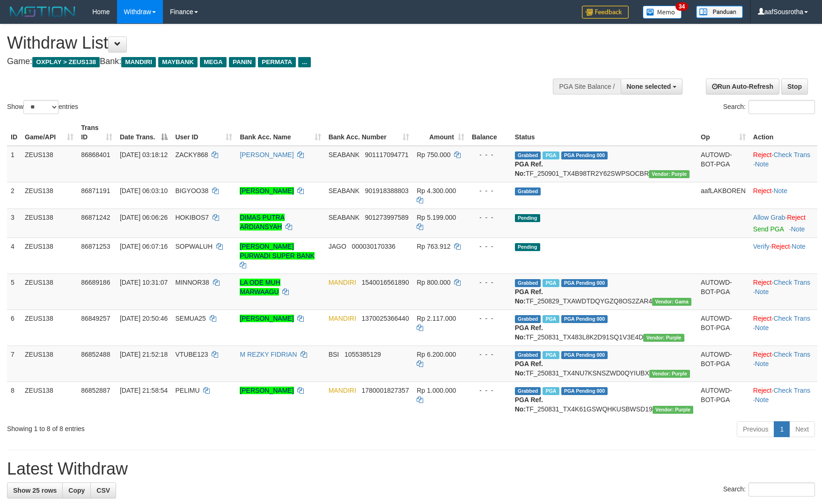  What do you see at coordinates (386, 155) in the screenshot?
I see `span: Copy 901117094771 to clipboard` at bounding box center [386, 155].